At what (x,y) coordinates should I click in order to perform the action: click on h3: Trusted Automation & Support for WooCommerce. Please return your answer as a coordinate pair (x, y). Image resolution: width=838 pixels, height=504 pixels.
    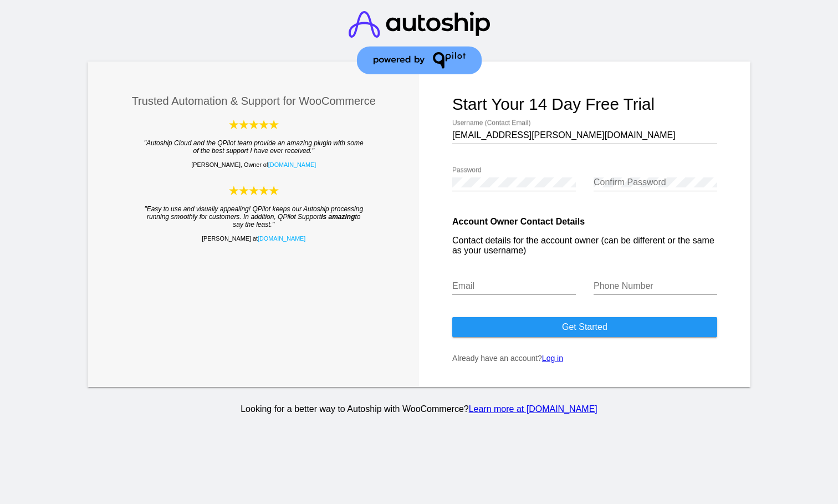
    Looking at the image, I should click on (254, 101).